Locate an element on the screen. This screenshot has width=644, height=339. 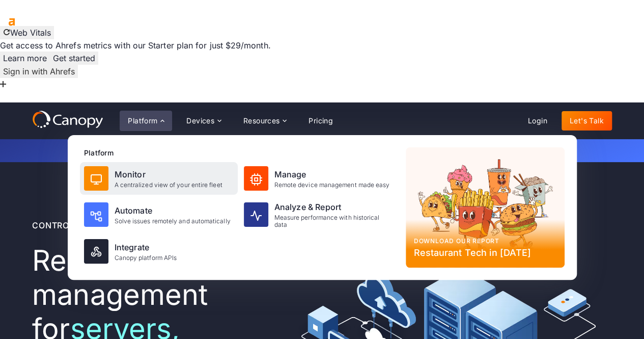
div: Canopy platform APIs is located at coordinates (145, 258).